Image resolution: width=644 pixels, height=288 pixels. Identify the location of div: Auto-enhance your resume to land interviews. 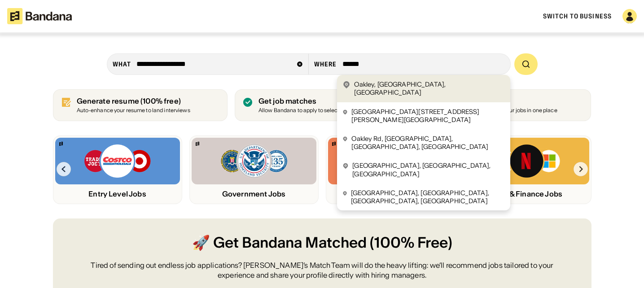
(133, 110).